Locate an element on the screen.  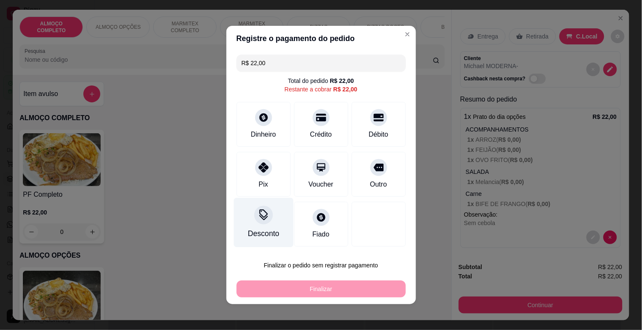
div: Fiado is located at coordinates (321, 234).